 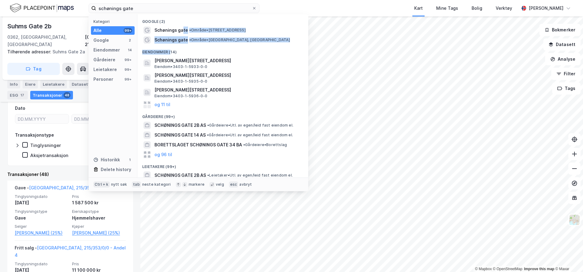 I want to click on div: Suhms Gate 2a, so click(x=68, y=52).